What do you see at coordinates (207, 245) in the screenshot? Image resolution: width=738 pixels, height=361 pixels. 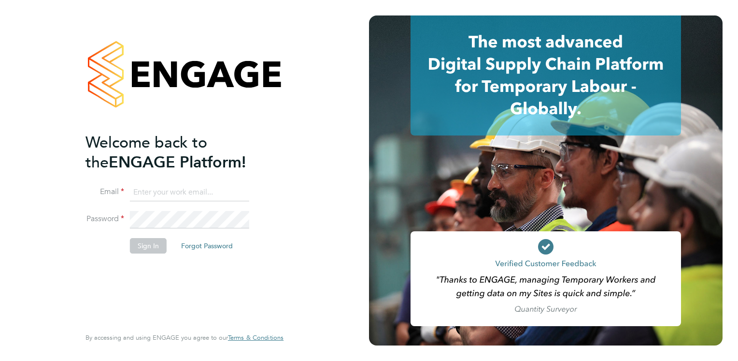 I see `button: Forgot Password` at bounding box center [207, 245].